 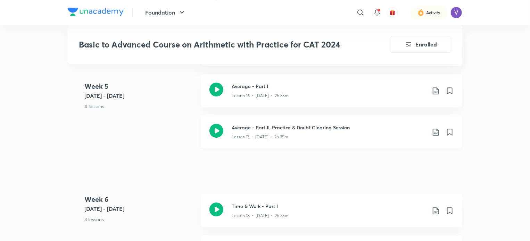 I want to click on img: Vatsal Kanodia, so click(x=456, y=12).